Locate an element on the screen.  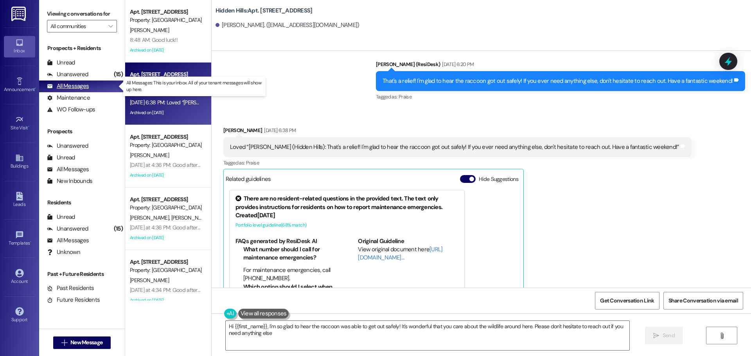
div: Maintenance is located at coordinates (68, 98).